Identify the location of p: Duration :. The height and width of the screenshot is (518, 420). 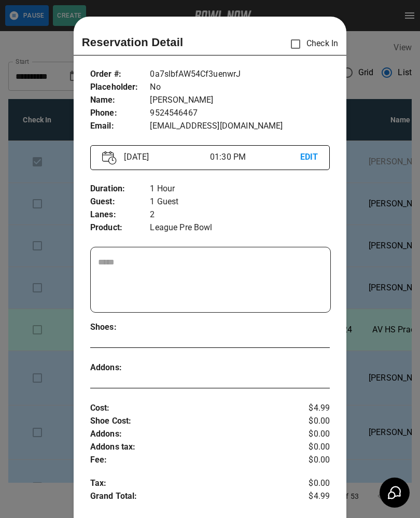
(120, 189).